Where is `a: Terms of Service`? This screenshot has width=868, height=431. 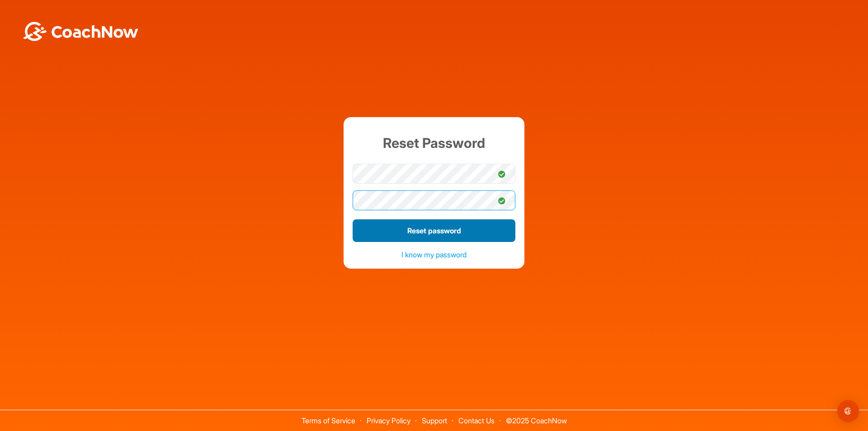 a: Terms of Service is located at coordinates (328, 421).